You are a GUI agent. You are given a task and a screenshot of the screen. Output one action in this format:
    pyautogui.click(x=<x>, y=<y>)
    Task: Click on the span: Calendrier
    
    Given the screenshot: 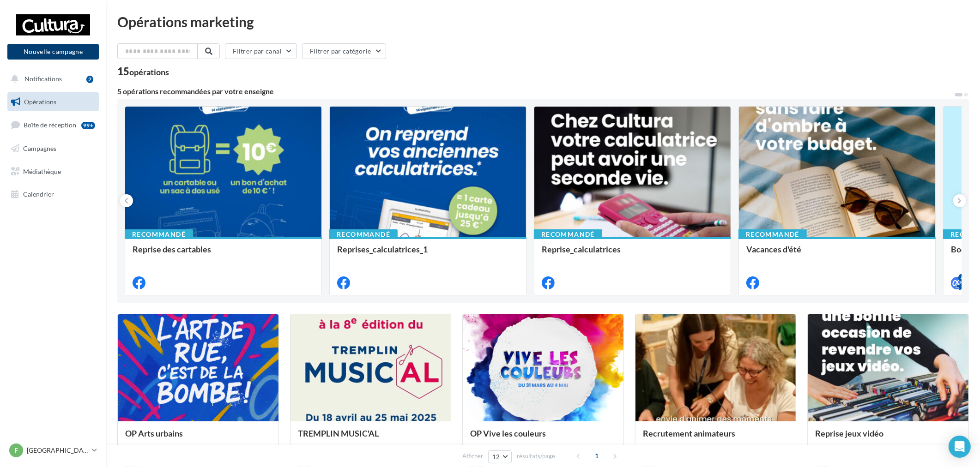 What is the action you would take?
    pyautogui.click(x=38, y=194)
    